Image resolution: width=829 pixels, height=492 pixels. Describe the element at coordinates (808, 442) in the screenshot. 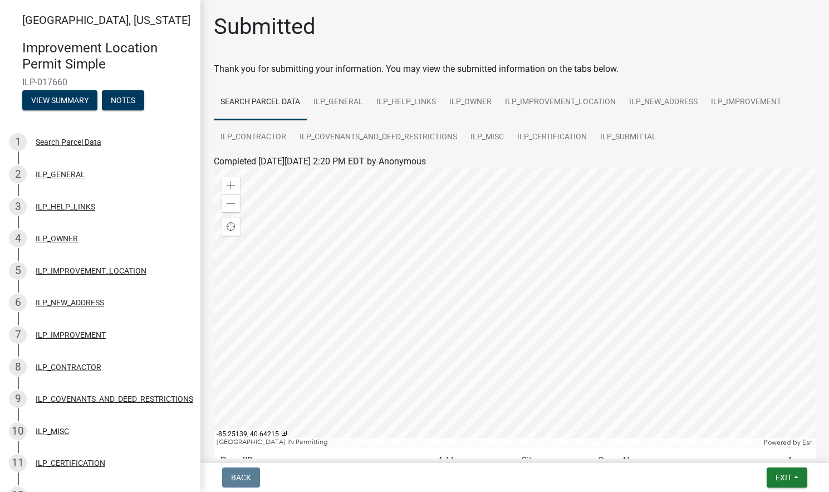

I see `a: Esri` at that location.